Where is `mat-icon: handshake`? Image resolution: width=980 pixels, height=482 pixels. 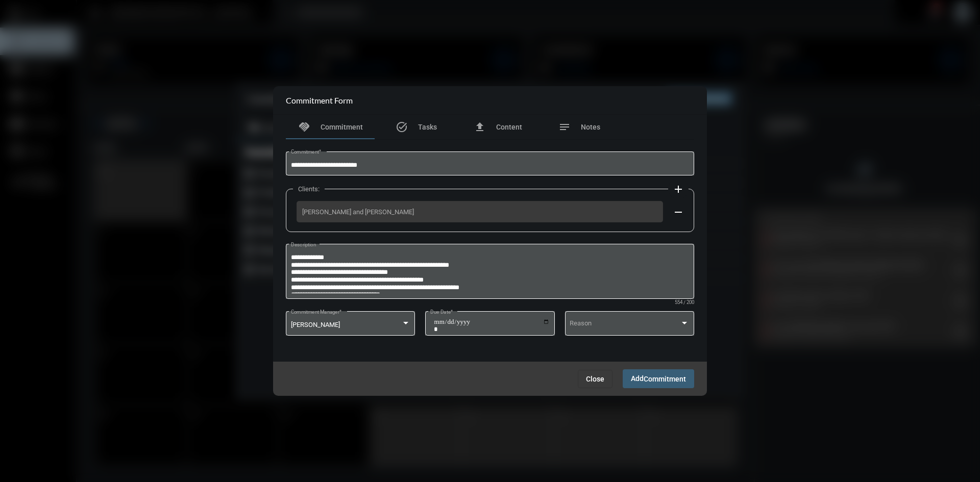
mat-icon: handshake is located at coordinates (304, 127).